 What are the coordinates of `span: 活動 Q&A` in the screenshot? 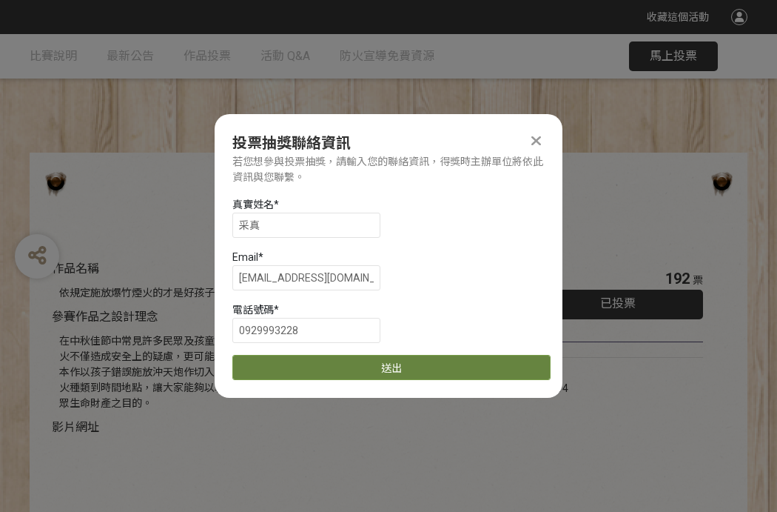 It's located at (285, 56).